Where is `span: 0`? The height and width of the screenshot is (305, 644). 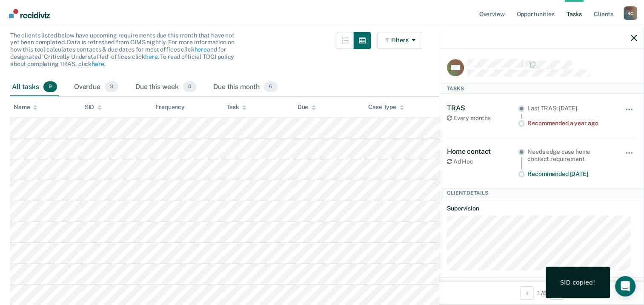
span: 0 is located at coordinates (190, 87).